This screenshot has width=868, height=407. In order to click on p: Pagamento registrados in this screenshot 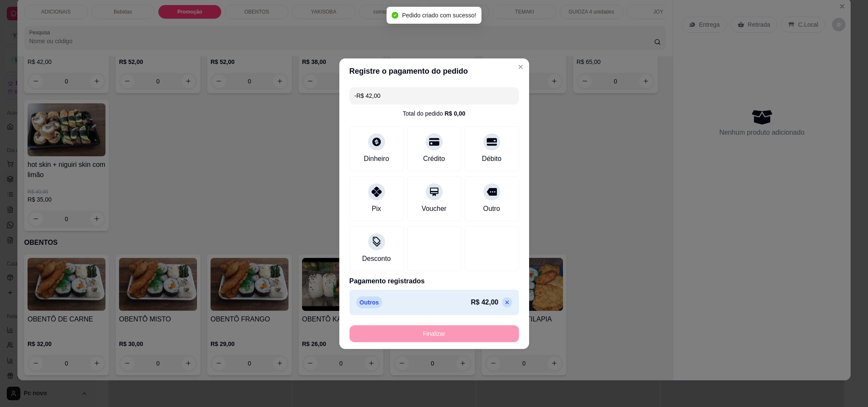, I will do `click(434, 281)`.